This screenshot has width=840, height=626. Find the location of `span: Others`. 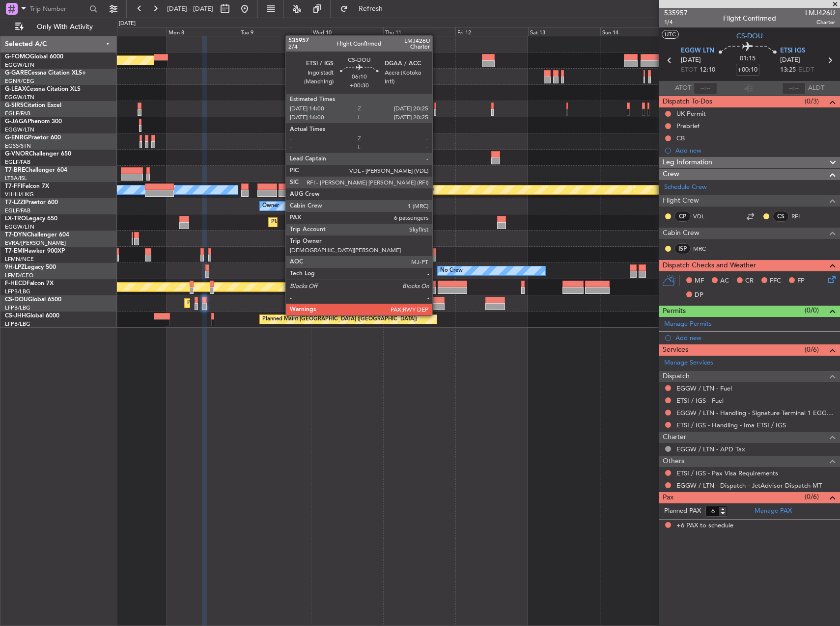

span: Others is located at coordinates (673, 461).